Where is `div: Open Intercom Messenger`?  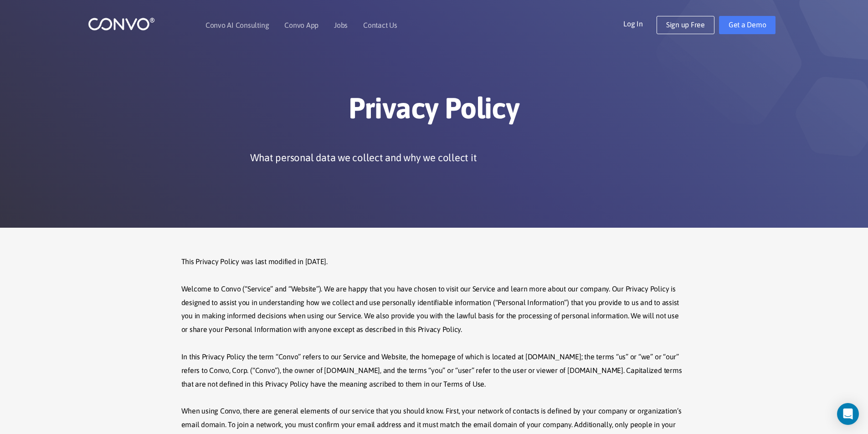 div: Open Intercom Messenger is located at coordinates (848, 414).